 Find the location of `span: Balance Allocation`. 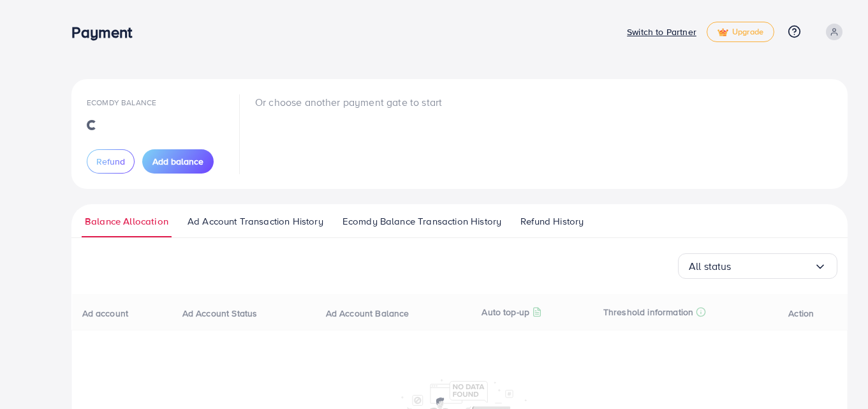

span: Balance Allocation is located at coordinates (126, 221).